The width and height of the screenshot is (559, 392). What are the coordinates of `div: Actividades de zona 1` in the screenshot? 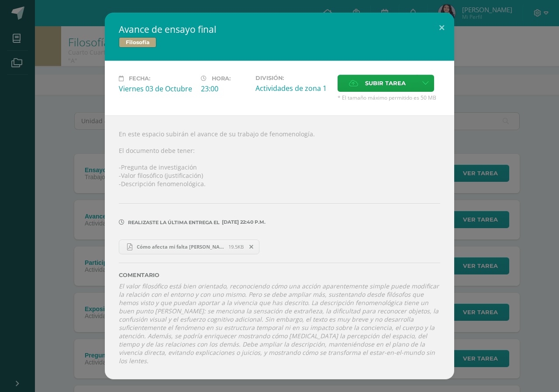 It's located at (293, 88).